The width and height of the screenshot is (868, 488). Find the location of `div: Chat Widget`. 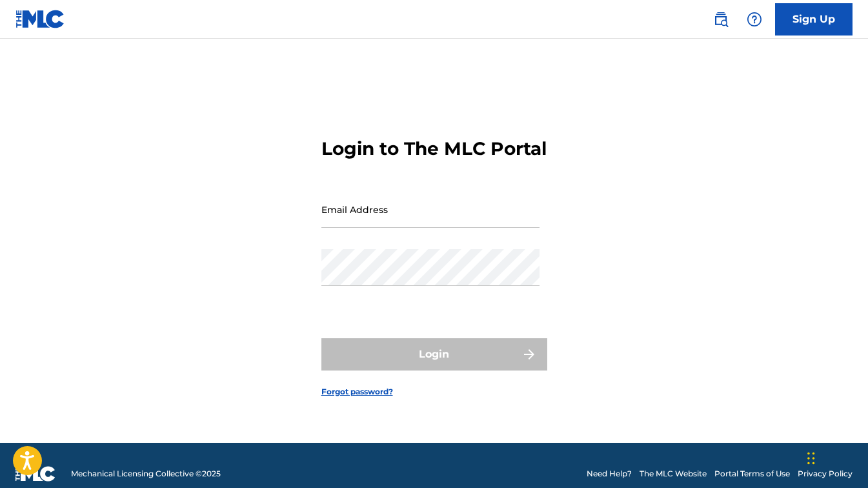

div: Chat Widget is located at coordinates (836, 457).